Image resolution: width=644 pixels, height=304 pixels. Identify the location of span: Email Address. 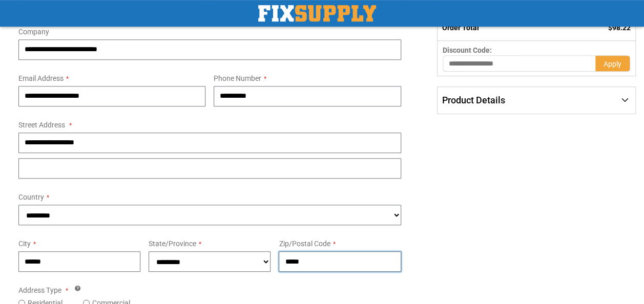
(41, 78).